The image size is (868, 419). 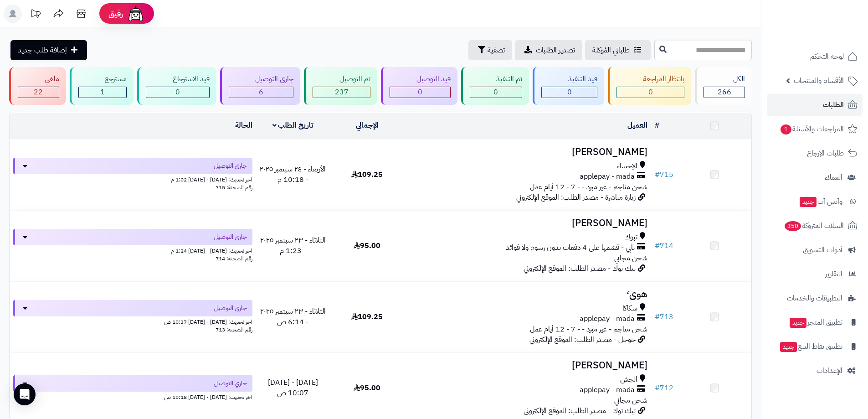 I want to click on span: تصدير الطلبات, so click(x=556, y=50).